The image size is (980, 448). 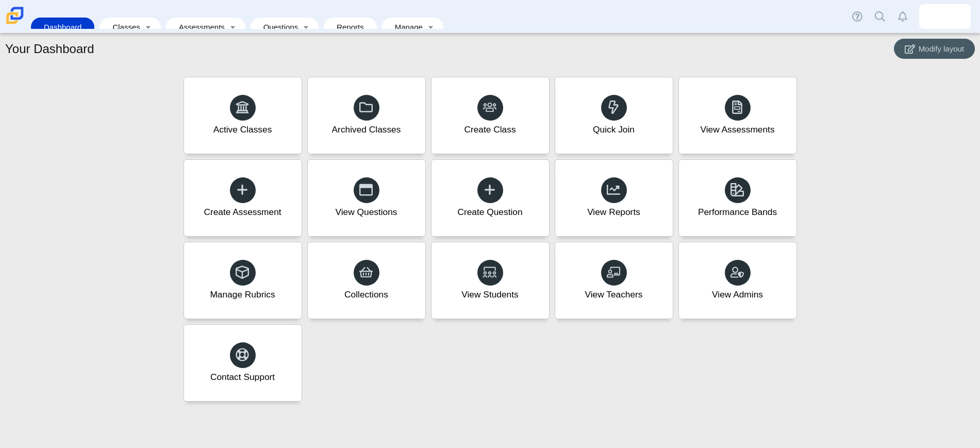 What do you see at coordinates (738, 116) in the screenshot?
I see `a: View Assessments` at bounding box center [738, 116].